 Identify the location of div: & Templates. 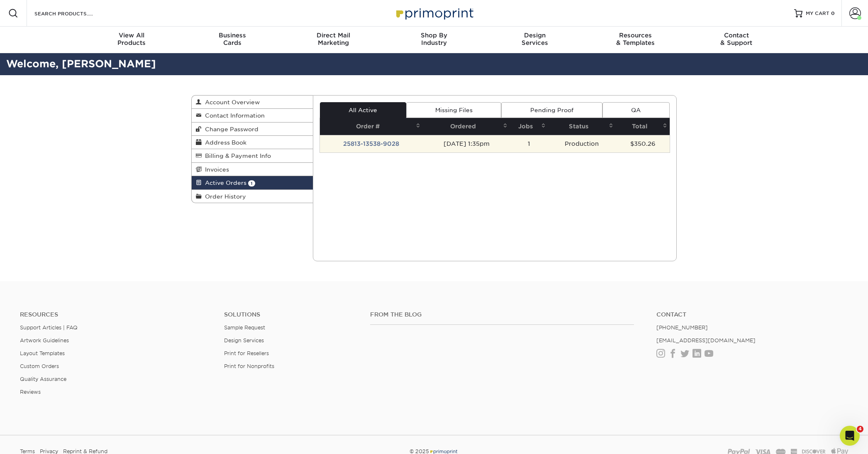
(635, 39).